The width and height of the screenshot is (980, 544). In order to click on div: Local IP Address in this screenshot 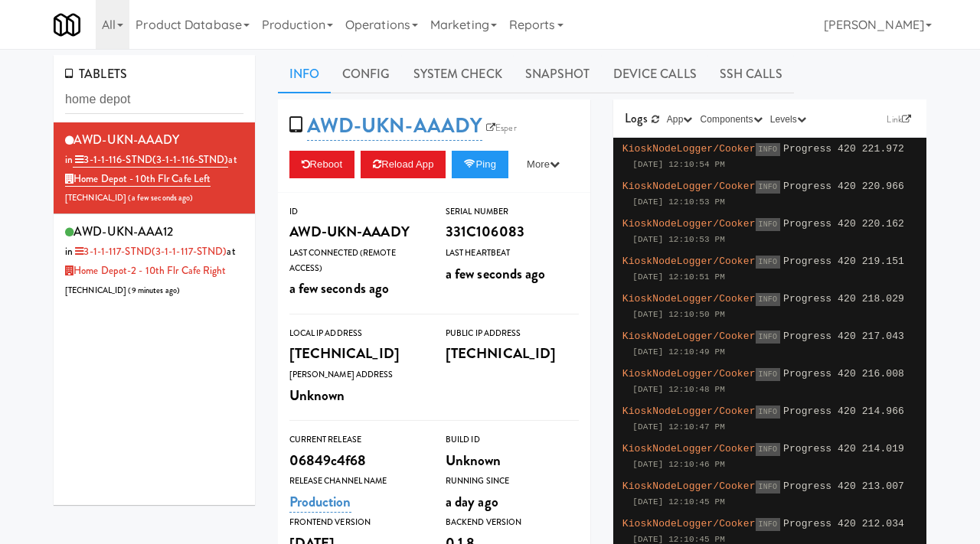, I will do `click(356, 334)`.